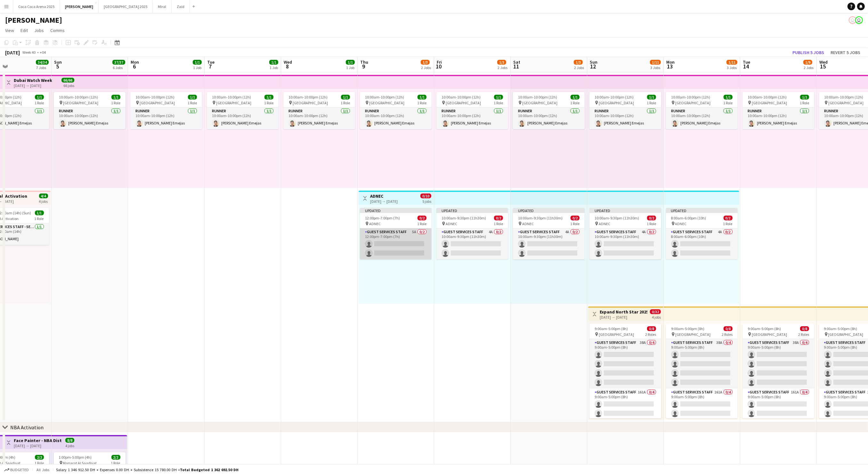 The height and width of the screenshot is (475, 868). Describe the element at coordinates (42, 62) in the screenshot. I see `span: 34/34` at that location.